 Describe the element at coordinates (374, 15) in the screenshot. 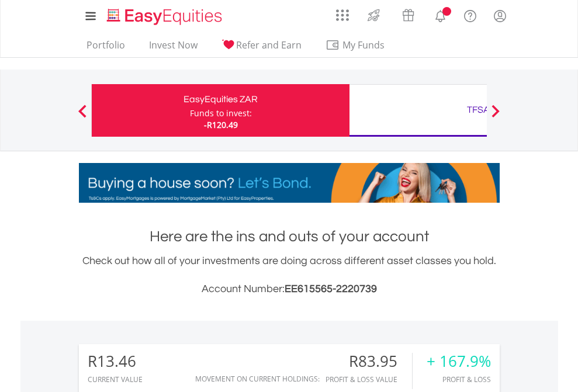

I see `img: thrive-v2.svg` at that location.